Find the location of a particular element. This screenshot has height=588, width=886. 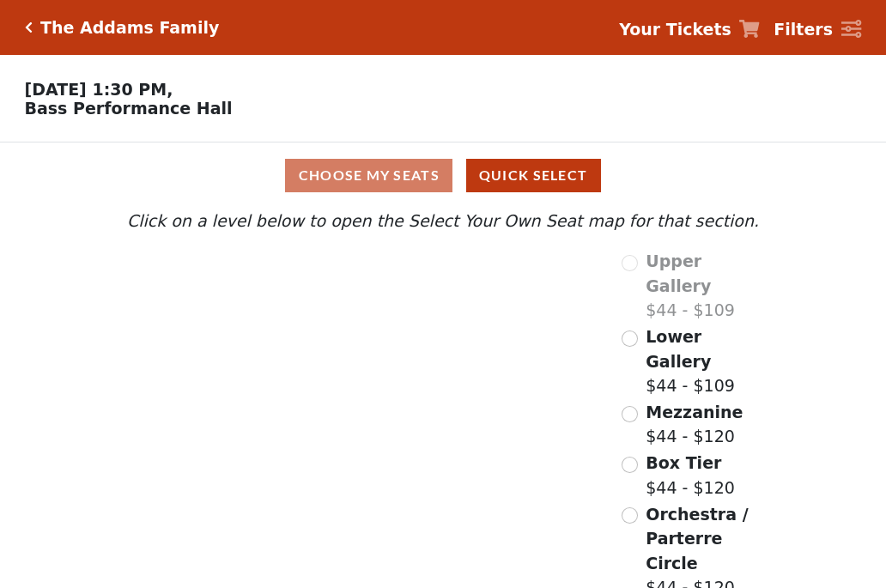

path: Orchestra / Parterre Circle - Seats Available: 153 is located at coordinates (414, 480).